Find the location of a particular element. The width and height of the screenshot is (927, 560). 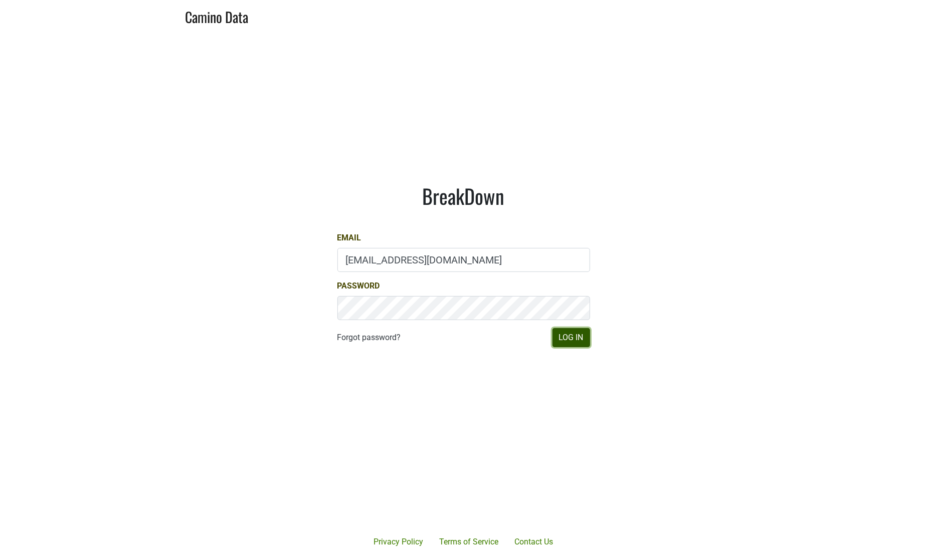

a: Forgot password? is located at coordinates (369, 338).